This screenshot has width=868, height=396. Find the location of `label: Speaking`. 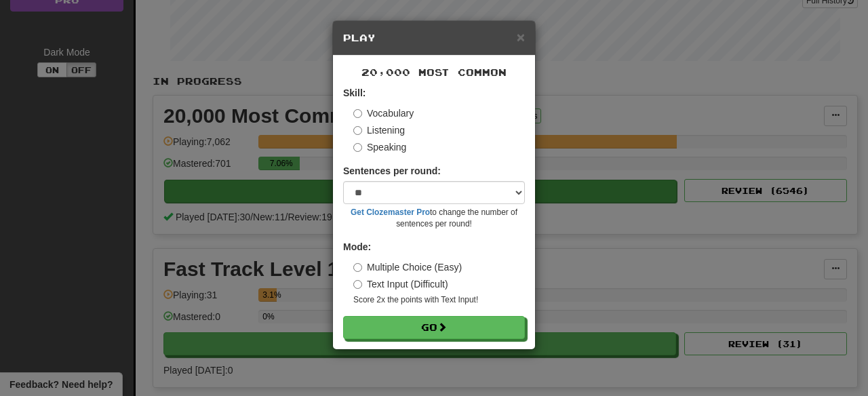

label: Speaking is located at coordinates (380, 147).